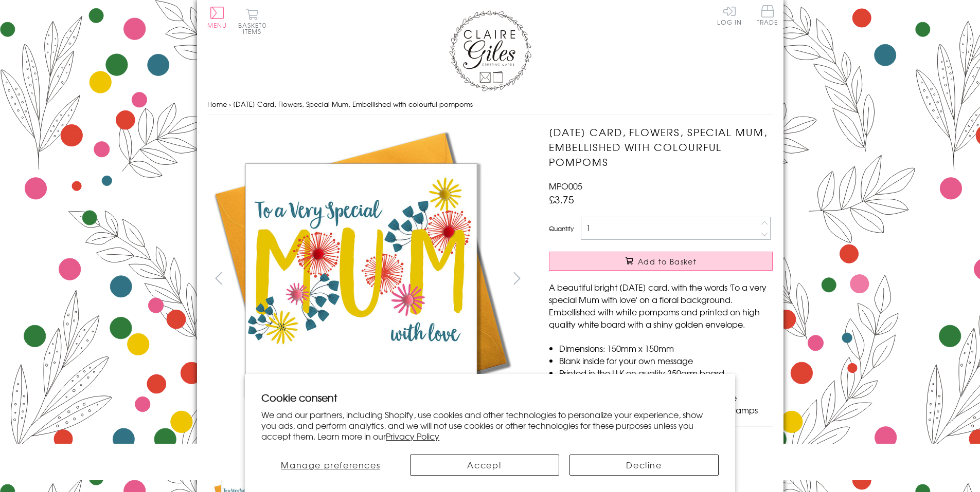 This screenshot has height=492, width=980. What do you see at coordinates (490, 425) in the screenshot?
I see `p: We and our partners, including Shopify, use cookies and other technologies to personalize your ex...` at bounding box center [490, 425].